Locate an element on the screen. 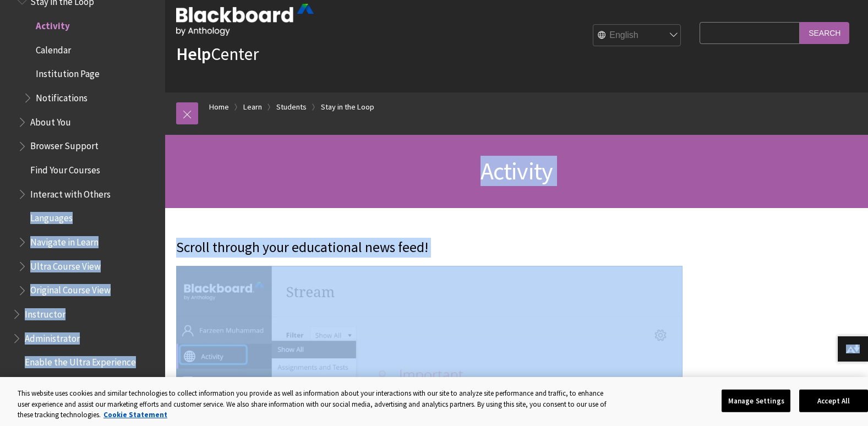  span: Institution Page is located at coordinates (68, 72).